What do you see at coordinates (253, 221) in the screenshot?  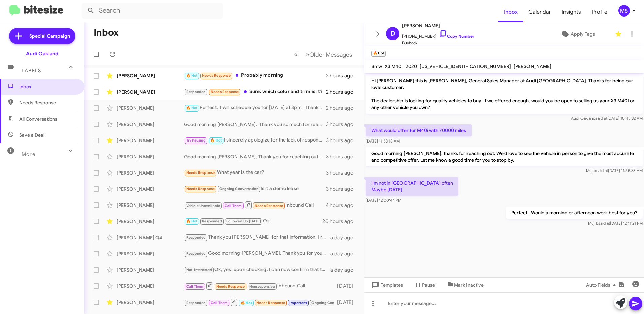 I see `div: Ok` at bounding box center [253, 221].